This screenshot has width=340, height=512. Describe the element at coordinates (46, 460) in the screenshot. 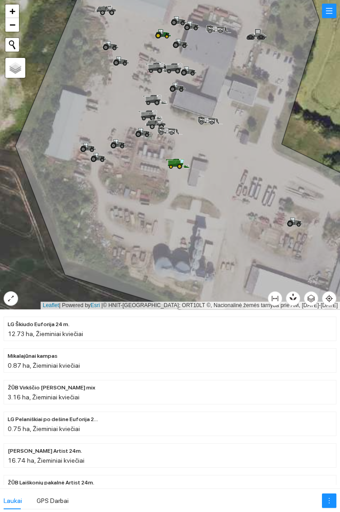

I see `span: 16.74 ha, Žieminiai kviečiai` at that location.